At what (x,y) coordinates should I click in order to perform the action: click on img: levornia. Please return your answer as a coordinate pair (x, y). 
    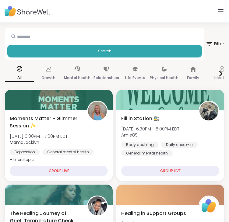
    Looking at the image, I should click on (97, 206).